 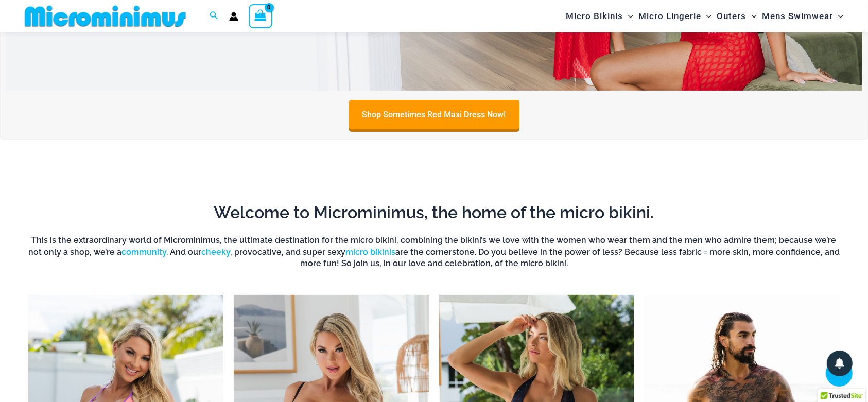 I want to click on a: community, so click(x=143, y=252).